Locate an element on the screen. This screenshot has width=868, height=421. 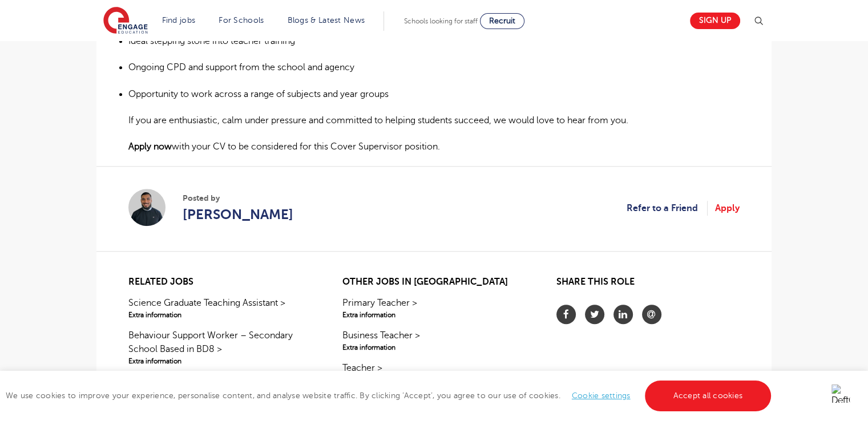
a: Refer to a Friend is located at coordinates (667, 208).